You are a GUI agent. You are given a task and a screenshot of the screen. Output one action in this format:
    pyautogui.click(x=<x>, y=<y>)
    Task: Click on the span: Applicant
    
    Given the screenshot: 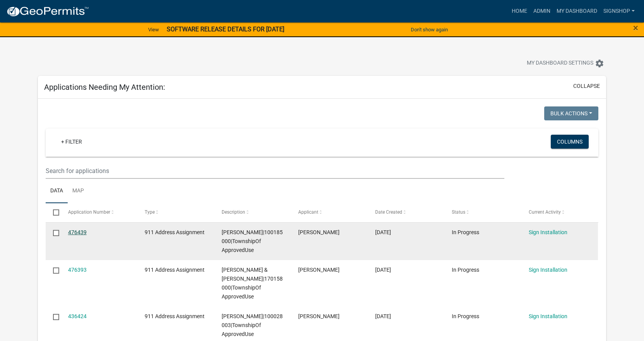 What is the action you would take?
    pyautogui.click(x=308, y=212)
    